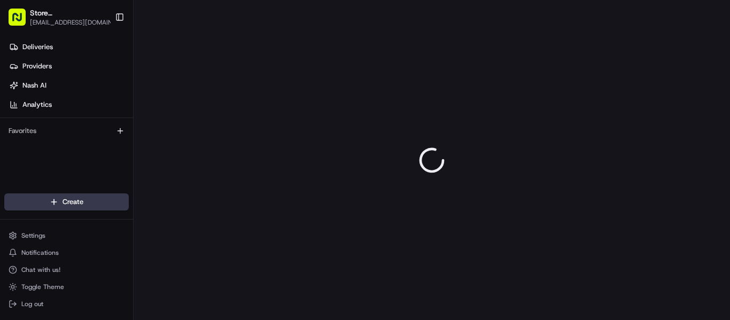 The image size is (730, 320). Describe the element at coordinates (66, 287) in the screenshot. I see `button: Toggle Theme` at that location.